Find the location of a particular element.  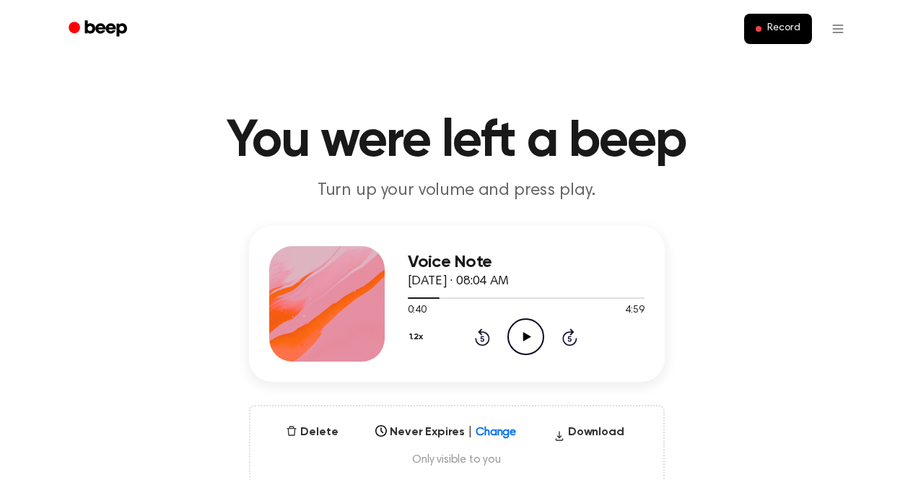

button: Download is located at coordinates (589, 435).